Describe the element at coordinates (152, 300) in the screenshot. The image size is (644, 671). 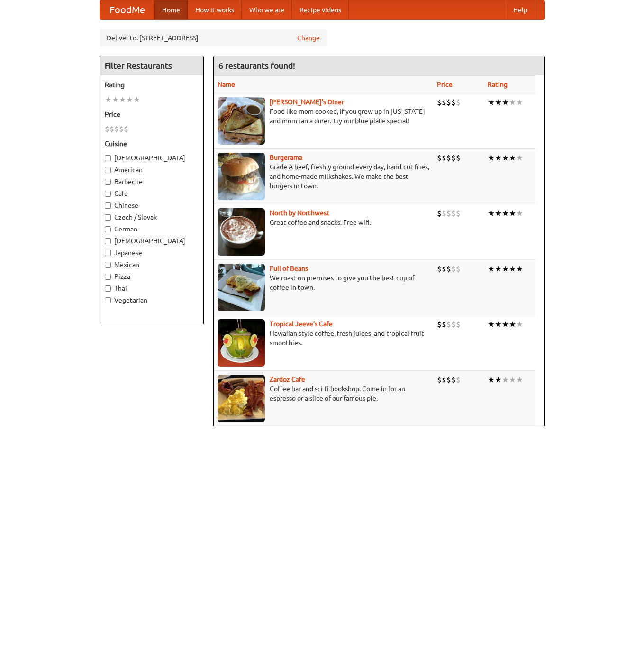
I see `label: Vegetarian` at that location.